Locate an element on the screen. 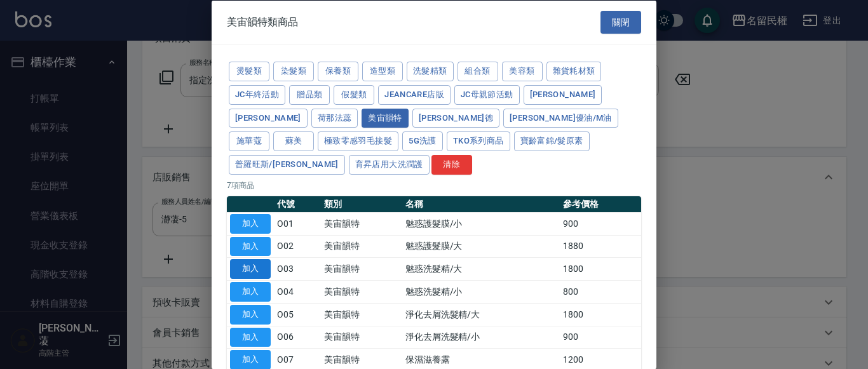  td: O02 is located at coordinates (297, 246).